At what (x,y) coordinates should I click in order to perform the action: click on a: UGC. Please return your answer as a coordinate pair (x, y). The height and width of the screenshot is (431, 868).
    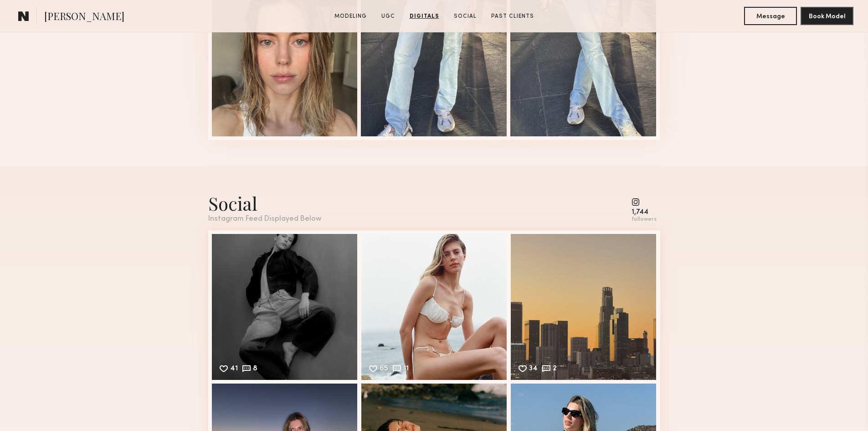
    Looking at the image, I should click on (388, 16).